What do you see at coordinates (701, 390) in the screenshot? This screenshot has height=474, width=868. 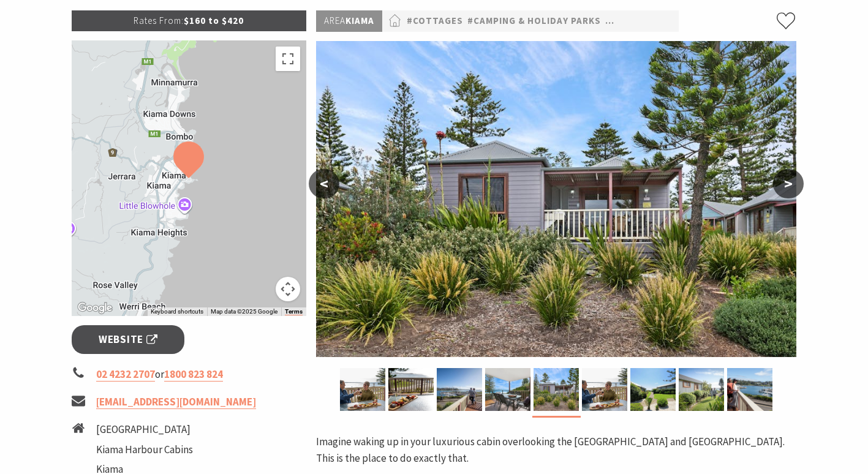 I see `img: Side cabin` at bounding box center [701, 390].